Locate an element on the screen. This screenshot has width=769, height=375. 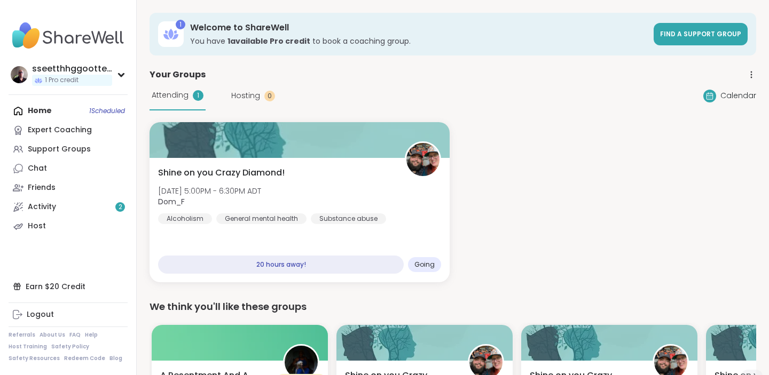
div: Alcoholism is located at coordinates (185, 219).